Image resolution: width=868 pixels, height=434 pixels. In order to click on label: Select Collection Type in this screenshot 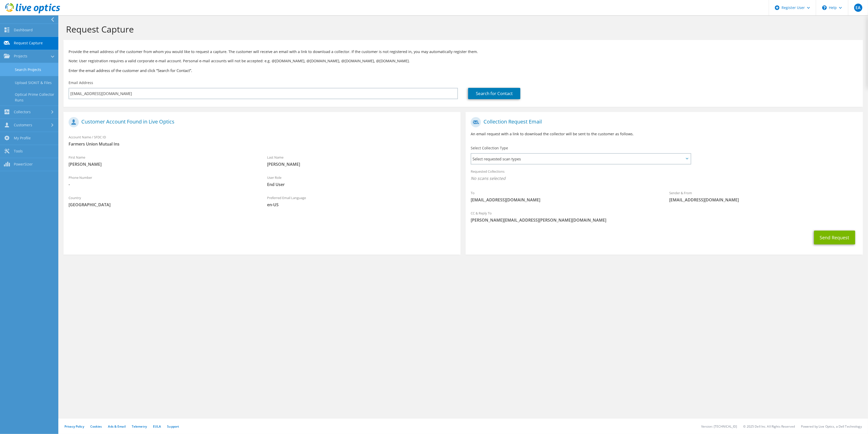, I will do `click(489, 148)`.